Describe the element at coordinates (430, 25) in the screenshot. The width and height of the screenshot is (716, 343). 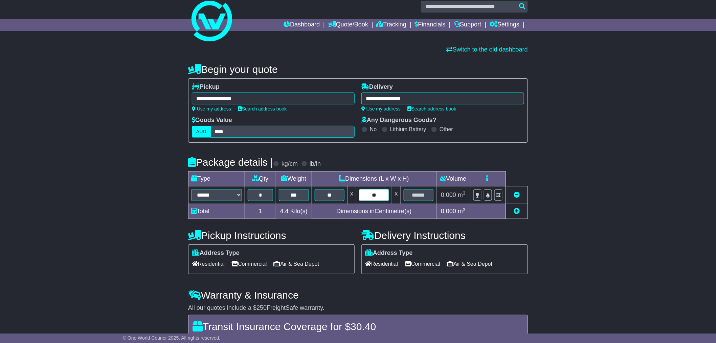
I see `a: Financials` at that location.